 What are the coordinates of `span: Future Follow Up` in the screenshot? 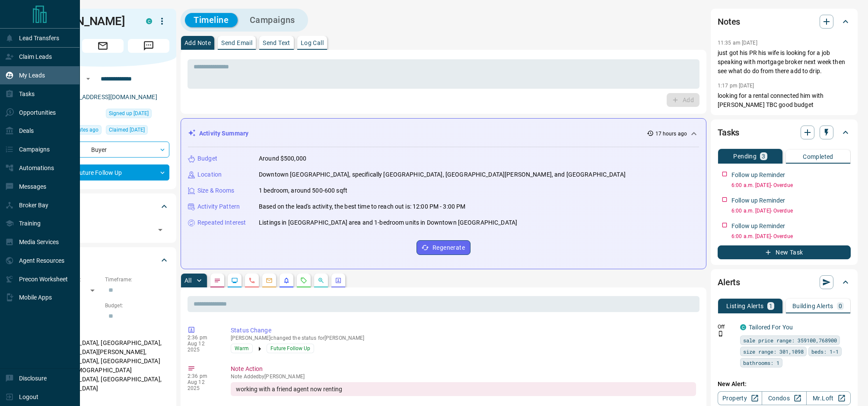 It's located at (291, 348).